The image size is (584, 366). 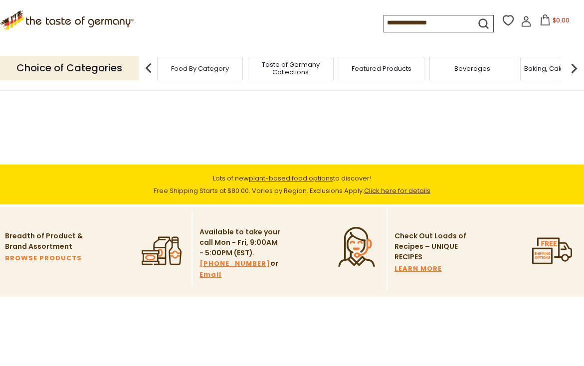 I want to click on a: plant-based food options, so click(x=291, y=178).